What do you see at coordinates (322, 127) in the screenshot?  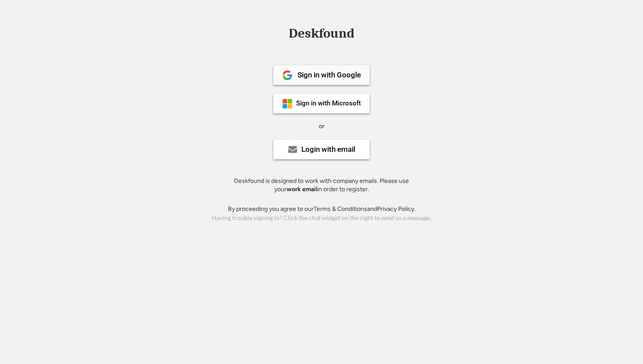 I see `div: or` at bounding box center [322, 127].